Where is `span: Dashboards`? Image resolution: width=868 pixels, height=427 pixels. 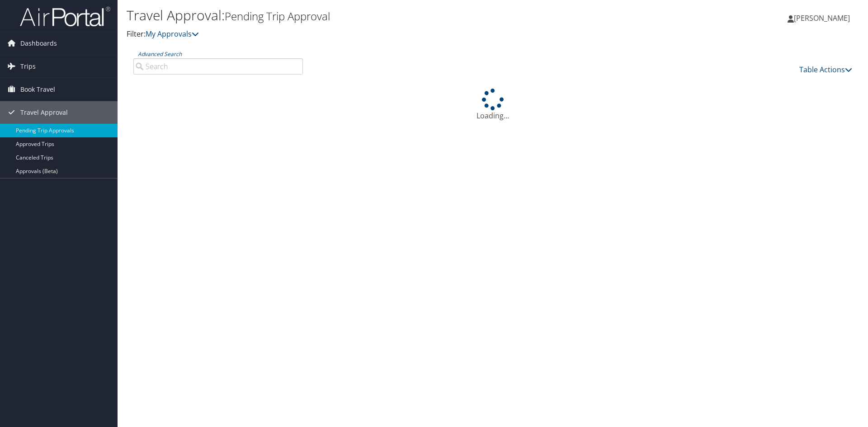 span: Dashboards is located at coordinates (39, 43).